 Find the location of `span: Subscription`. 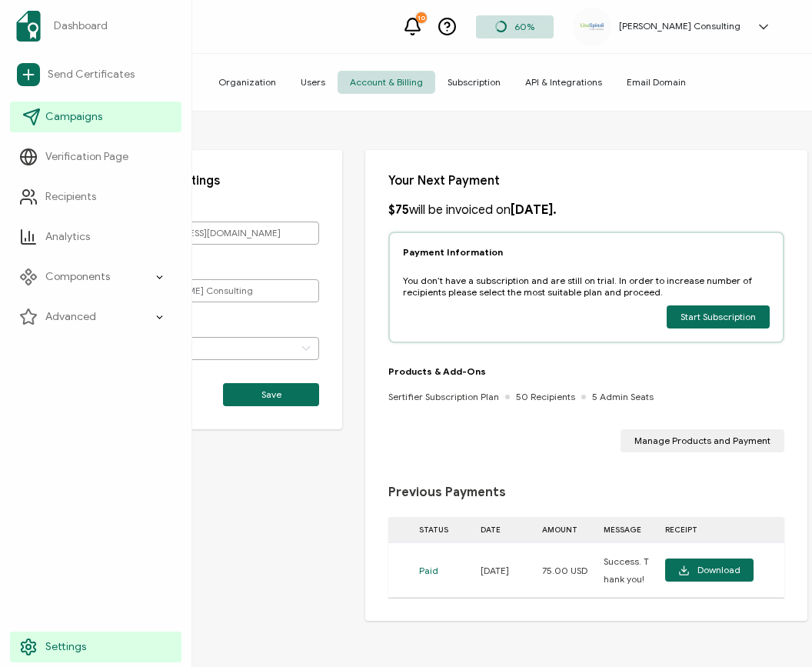

span: Subscription is located at coordinates (474, 82).